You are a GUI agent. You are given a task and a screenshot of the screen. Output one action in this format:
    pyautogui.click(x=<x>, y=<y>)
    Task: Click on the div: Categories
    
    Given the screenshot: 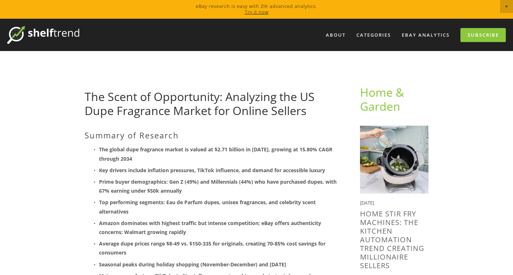 What is the action you would take?
    pyautogui.click(x=373, y=35)
    